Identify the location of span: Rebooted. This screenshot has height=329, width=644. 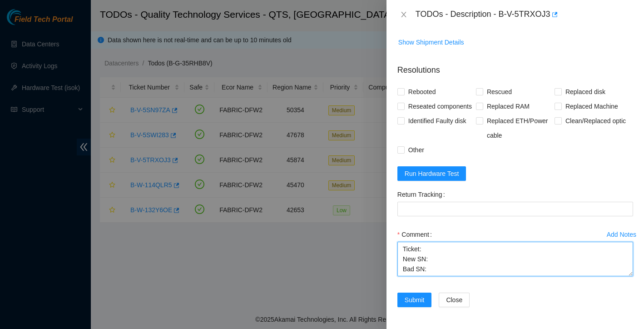
(422, 92).